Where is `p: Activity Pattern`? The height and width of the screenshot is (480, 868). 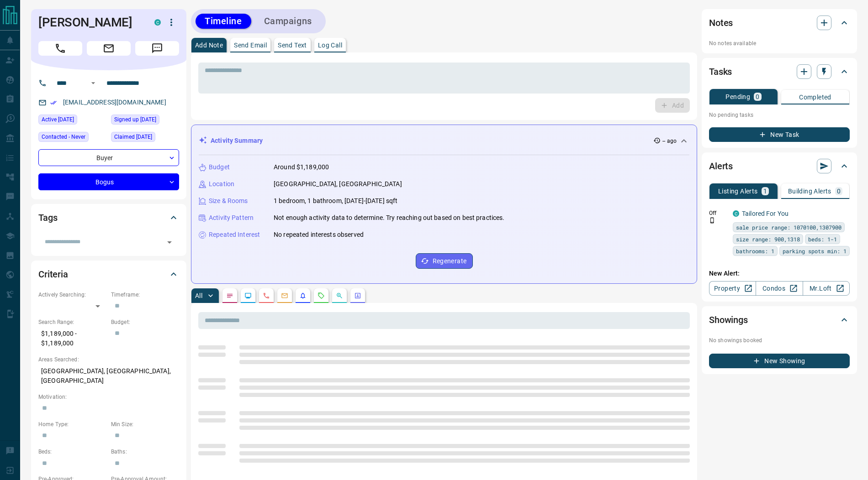
p: Activity Pattern is located at coordinates (231, 218).